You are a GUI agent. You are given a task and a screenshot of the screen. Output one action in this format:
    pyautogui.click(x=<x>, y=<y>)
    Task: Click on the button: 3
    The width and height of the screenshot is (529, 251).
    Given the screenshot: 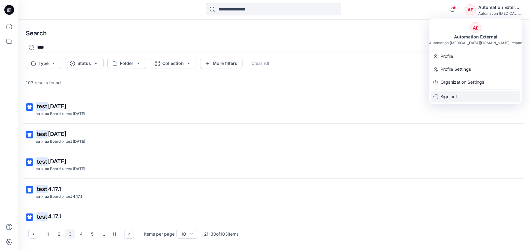 What is the action you would take?
    pyautogui.click(x=70, y=234)
    